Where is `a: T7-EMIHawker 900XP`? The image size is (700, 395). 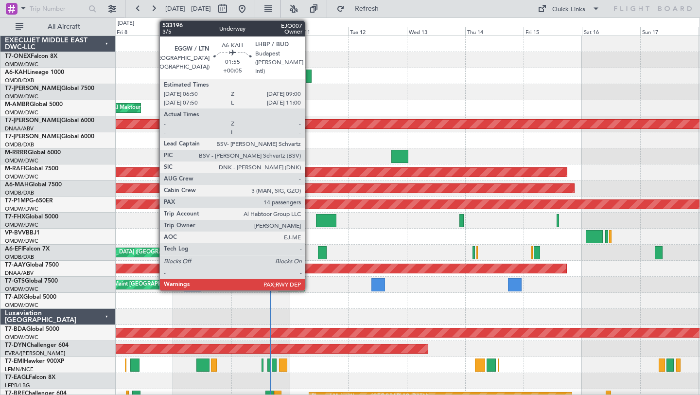 a: T7-EMIHawker 900XP is located at coordinates (35, 361).